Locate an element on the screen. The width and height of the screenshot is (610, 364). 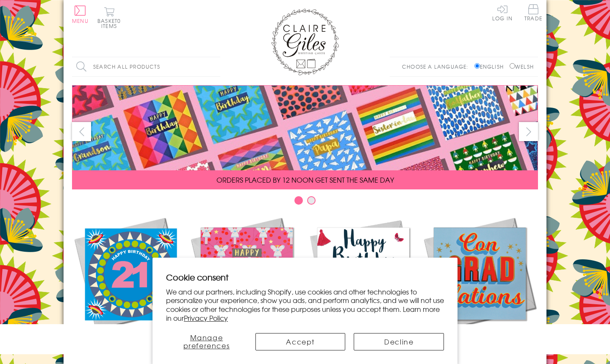
button: Decline is located at coordinates (399, 341).